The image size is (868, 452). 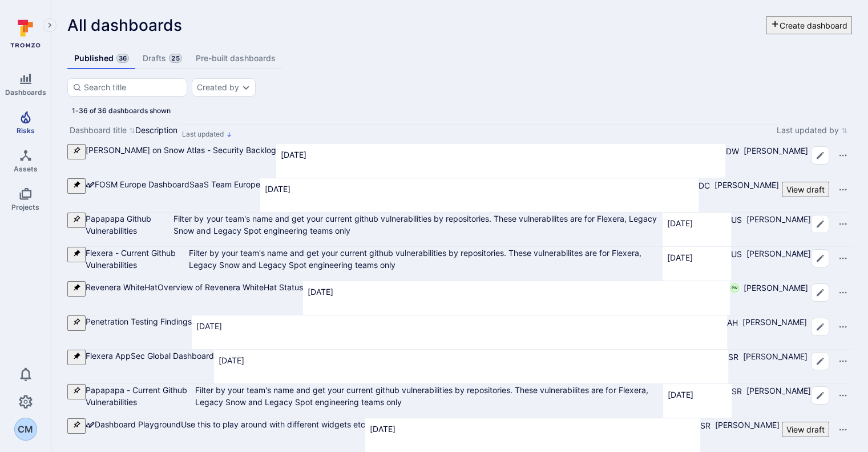 What do you see at coordinates (122, 287) in the screenshot?
I see `a: Revenera WhiteHat` at bounding box center [122, 287].